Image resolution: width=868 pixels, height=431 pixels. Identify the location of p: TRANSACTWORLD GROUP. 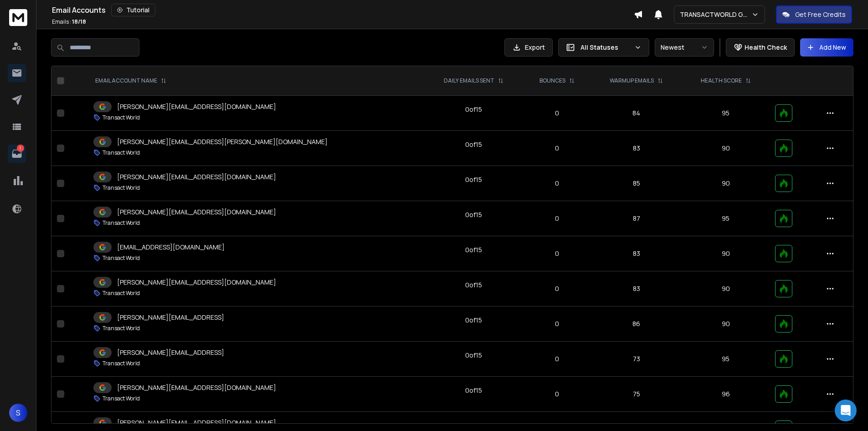
(715, 14).